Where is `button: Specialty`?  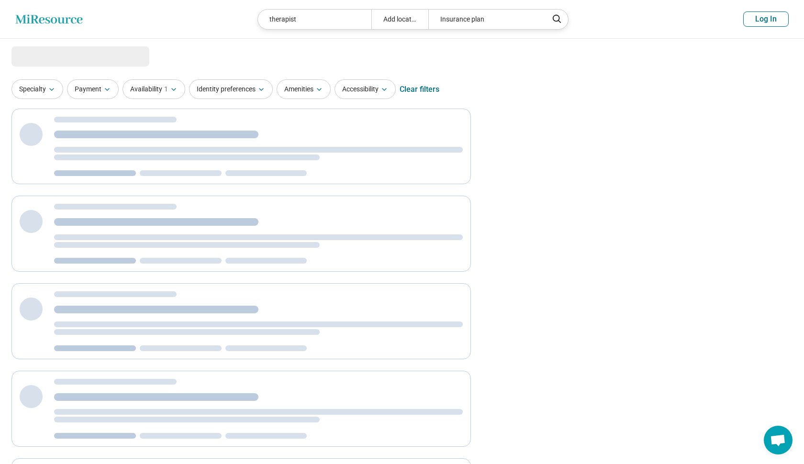 button: Specialty is located at coordinates (37, 89).